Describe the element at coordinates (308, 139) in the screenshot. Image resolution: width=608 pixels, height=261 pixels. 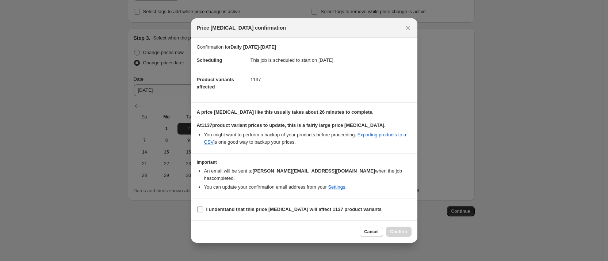
I see `li: You might want to perform a backup of your products before proceeding. is one good way to backup ...` at that location.